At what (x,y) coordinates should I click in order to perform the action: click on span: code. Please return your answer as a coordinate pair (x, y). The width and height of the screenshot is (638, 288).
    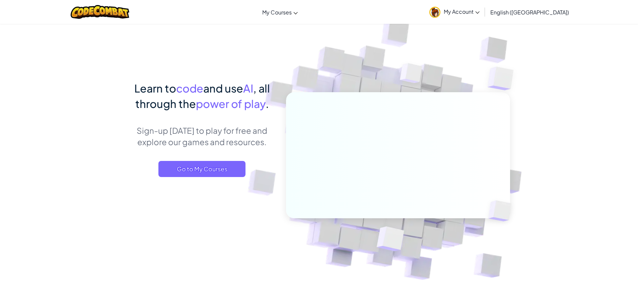
    Looking at the image, I should click on (190, 88).